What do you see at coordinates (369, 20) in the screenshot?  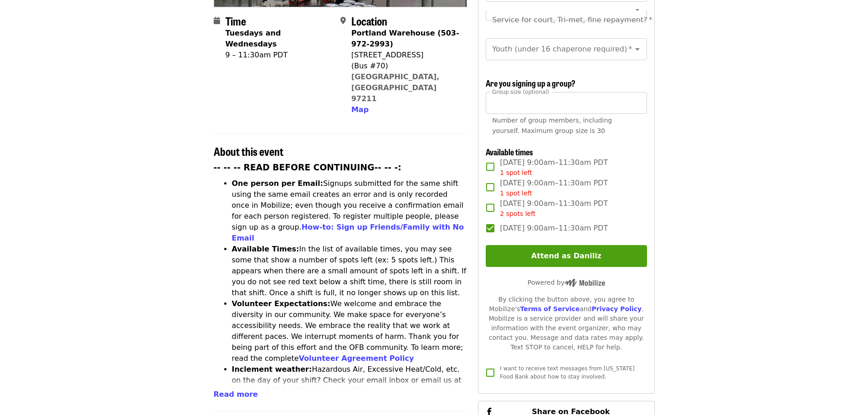 I see `span: Location` at bounding box center [369, 20].